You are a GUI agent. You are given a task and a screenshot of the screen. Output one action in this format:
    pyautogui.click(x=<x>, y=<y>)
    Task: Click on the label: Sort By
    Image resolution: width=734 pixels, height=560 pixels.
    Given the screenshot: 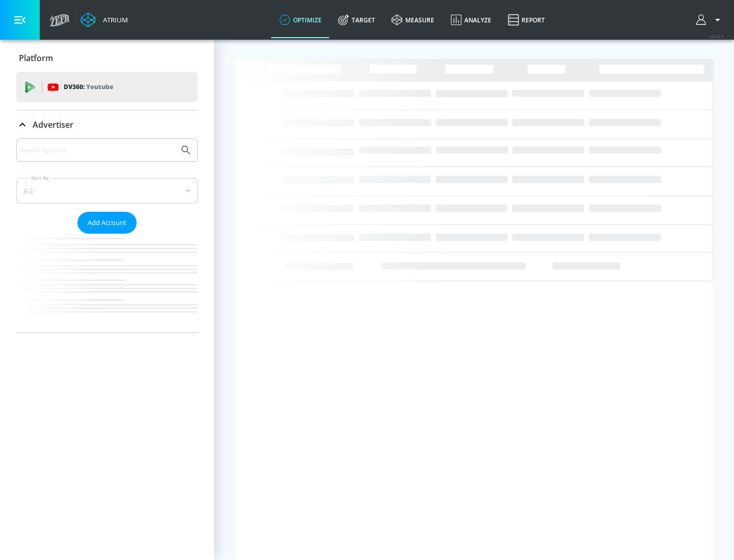 What is the action you would take?
    pyautogui.click(x=40, y=178)
    